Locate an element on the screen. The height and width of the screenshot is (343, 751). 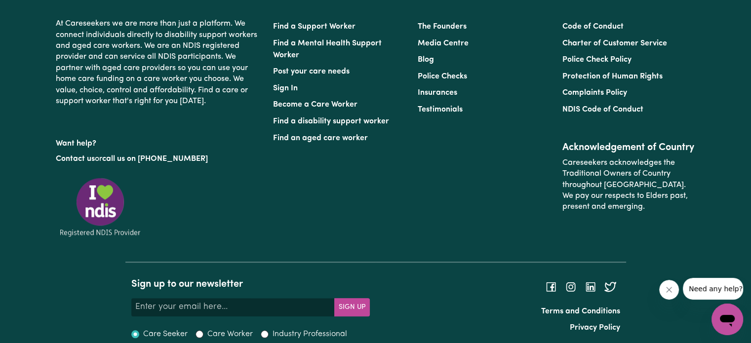
a: NDIS Code of Conduct is located at coordinates (603, 110).